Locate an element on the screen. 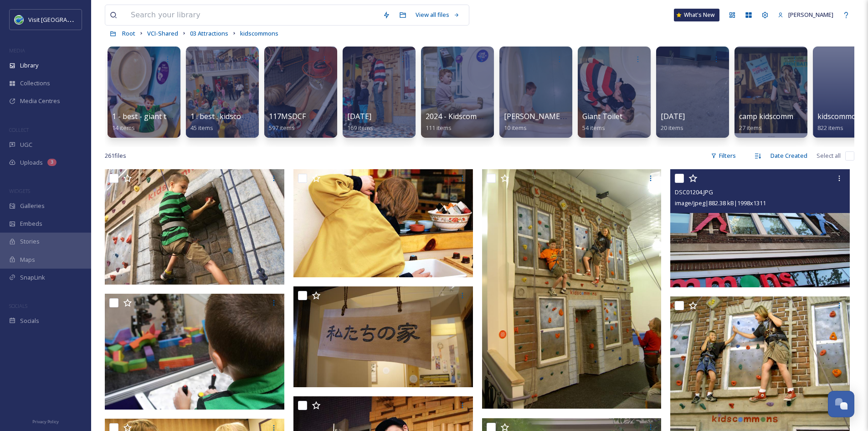 The width and height of the screenshot is (868, 431). span: 1 . best . kidscommons is located at coordinates (228, 117).